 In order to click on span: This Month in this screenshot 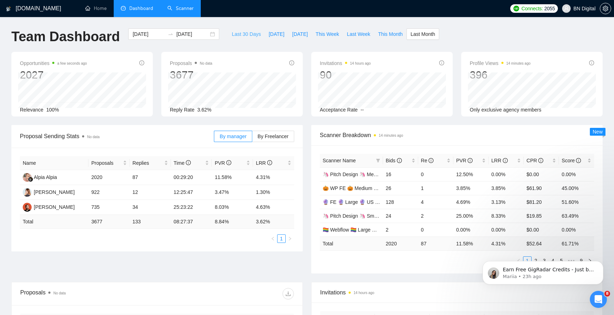, I will do `click(390, 34)`.